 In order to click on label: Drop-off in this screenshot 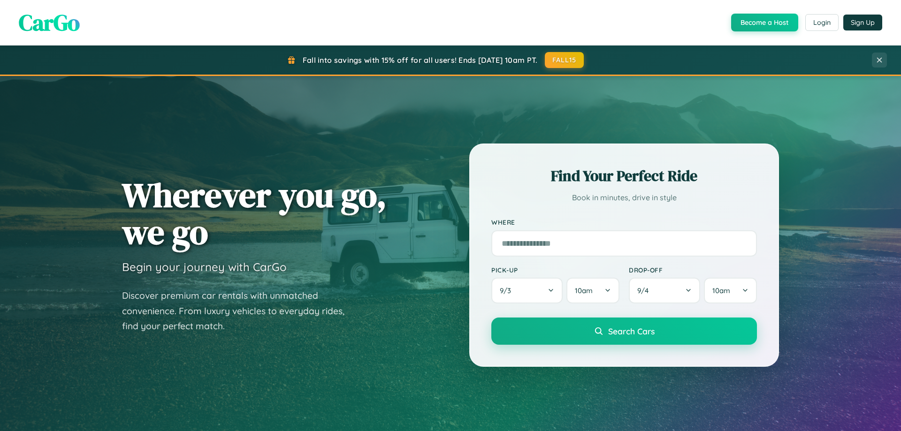, I will do `click(693, 270)`.